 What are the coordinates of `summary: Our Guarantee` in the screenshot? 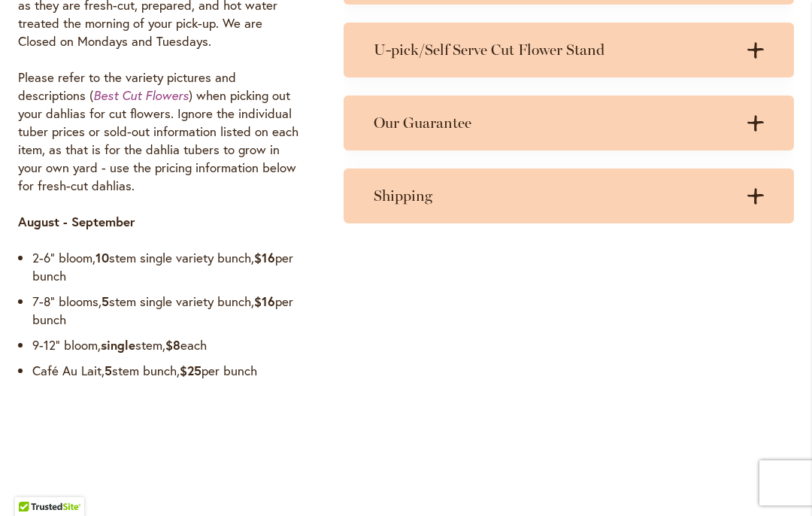 It's located at (569, 123).